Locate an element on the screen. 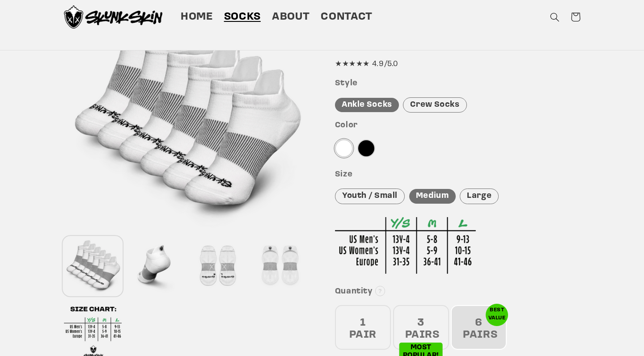  span: About is located at coordinates (291, 17).